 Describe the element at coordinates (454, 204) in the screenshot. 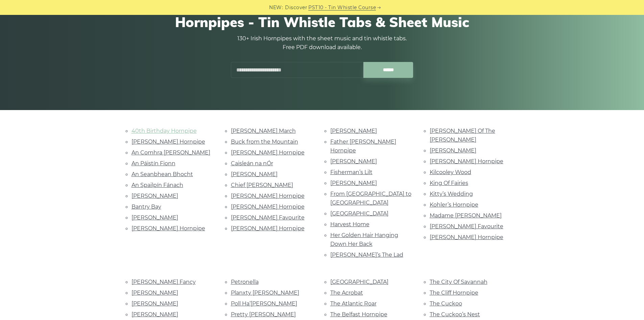

I see `a: Kohler’s Hornpipe` at that location.